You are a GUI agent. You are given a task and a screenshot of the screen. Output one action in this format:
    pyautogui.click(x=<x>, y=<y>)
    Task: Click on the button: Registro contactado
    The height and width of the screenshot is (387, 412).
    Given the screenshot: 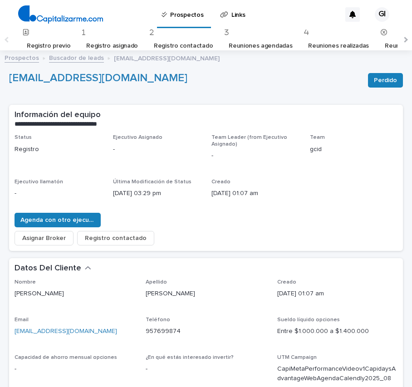 What is the action you would take?
    pyautogui.click(x=116, y=238)
    